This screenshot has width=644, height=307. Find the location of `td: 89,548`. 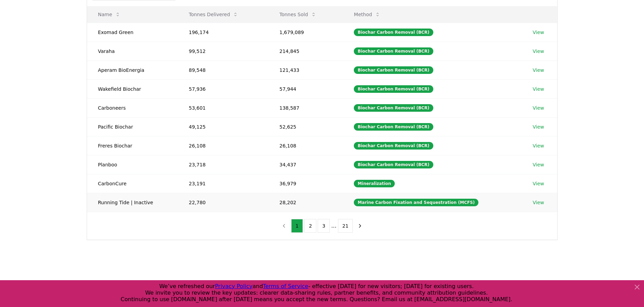

td: 89,548 is located at coordinates (223, 70).